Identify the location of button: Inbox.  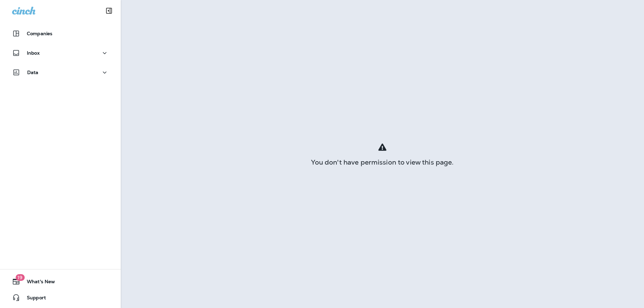
(60, 53).